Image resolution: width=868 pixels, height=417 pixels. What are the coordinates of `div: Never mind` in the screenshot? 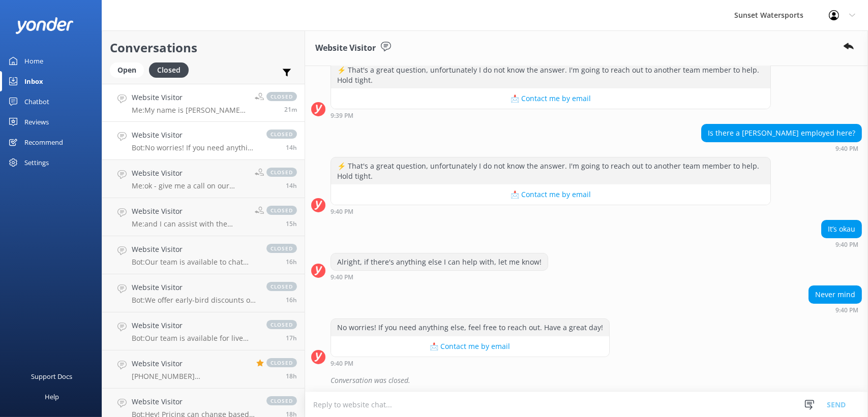 It's located at (835, 295).